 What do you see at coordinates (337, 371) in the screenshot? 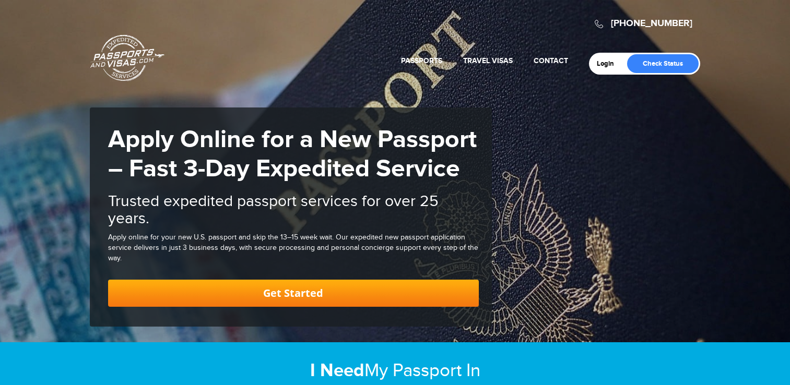
I see `strong: I Need` at bounding box center [337, 371].